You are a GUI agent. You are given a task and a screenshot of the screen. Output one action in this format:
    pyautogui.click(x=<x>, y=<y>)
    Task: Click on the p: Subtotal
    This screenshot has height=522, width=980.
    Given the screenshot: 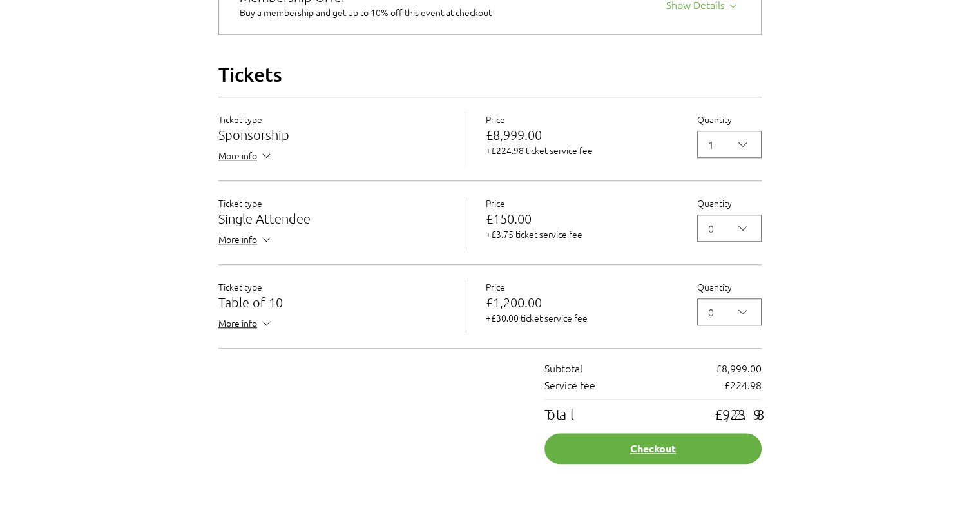 What is the action you would take?
    pyautogui.click(x=563, y=368)
    